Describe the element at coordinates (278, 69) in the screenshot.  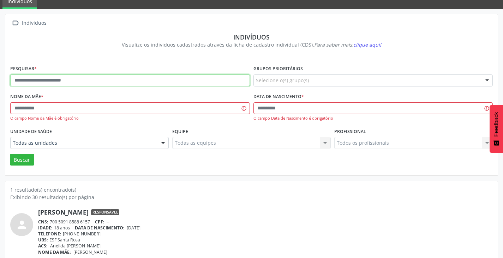
I see `label: Grupos prioritários` at that location.